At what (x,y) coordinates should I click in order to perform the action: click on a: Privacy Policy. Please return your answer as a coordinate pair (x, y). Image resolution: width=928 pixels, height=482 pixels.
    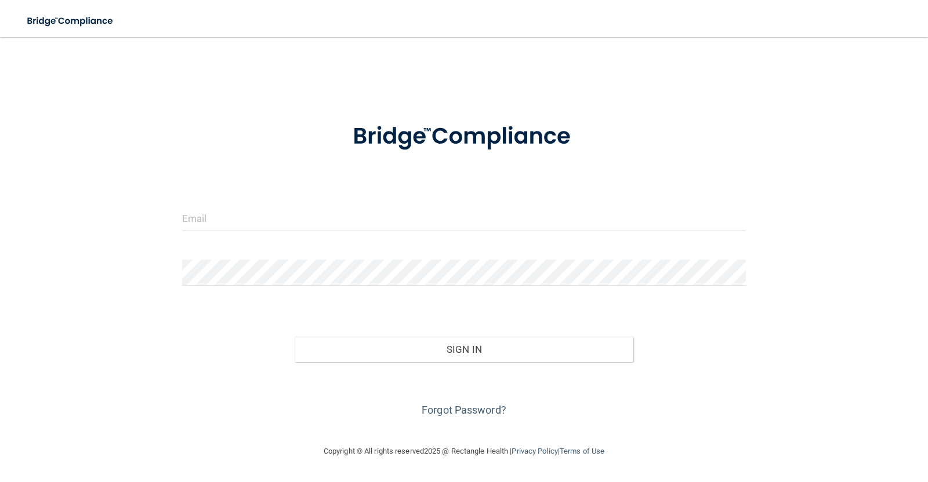
    Looking at the image, I should click on (534, 451).